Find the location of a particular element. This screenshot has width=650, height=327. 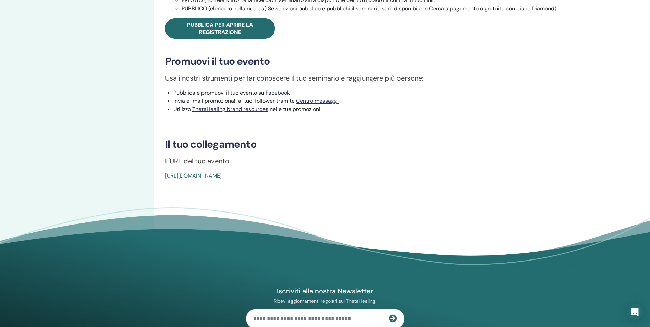

a: Facebook is located at coordinates (277, 92).